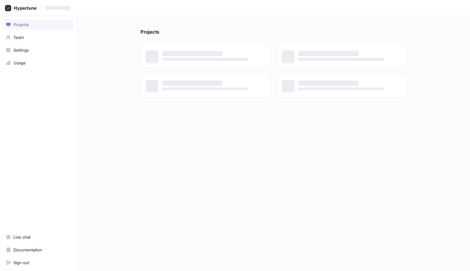  What do you see at coordinates (20, 63) in the screenshot?
I see `div: Usage` at bounding box center [20, 63].